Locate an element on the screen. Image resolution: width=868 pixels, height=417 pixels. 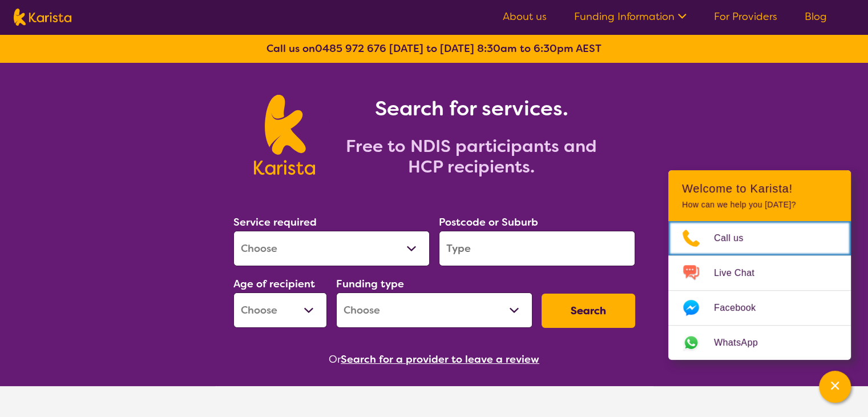
label: Postcode or Suburb is located at coordinates (488, 222).